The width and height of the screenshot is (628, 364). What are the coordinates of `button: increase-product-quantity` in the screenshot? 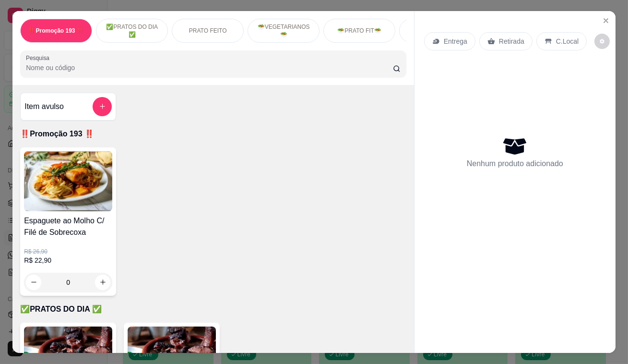 It's located at (103, 282).